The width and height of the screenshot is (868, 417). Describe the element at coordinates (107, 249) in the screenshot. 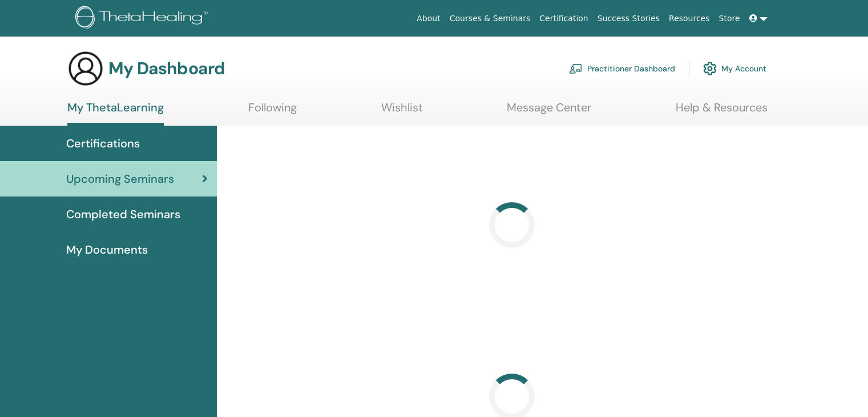

I see `span: My Documents` at that location.